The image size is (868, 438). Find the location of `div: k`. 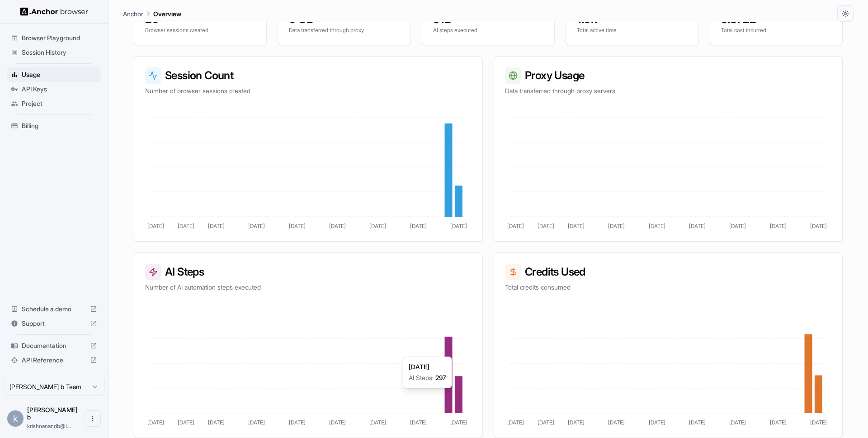

div: k is located at coordinates (16, 418).